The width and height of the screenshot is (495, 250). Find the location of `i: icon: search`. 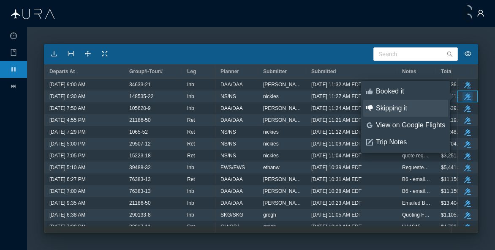

i: icon: search is located at coordinates (450, 54).